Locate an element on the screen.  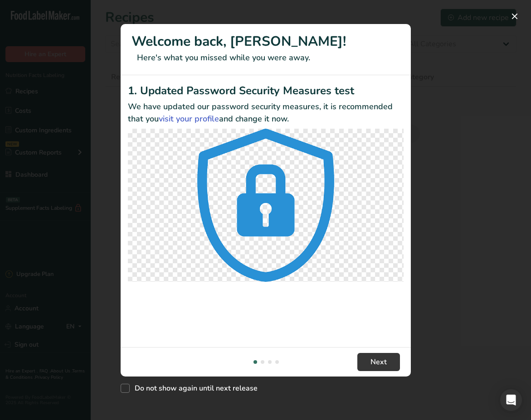
span: Do not show again until next release is located at coordinates (194, 388).